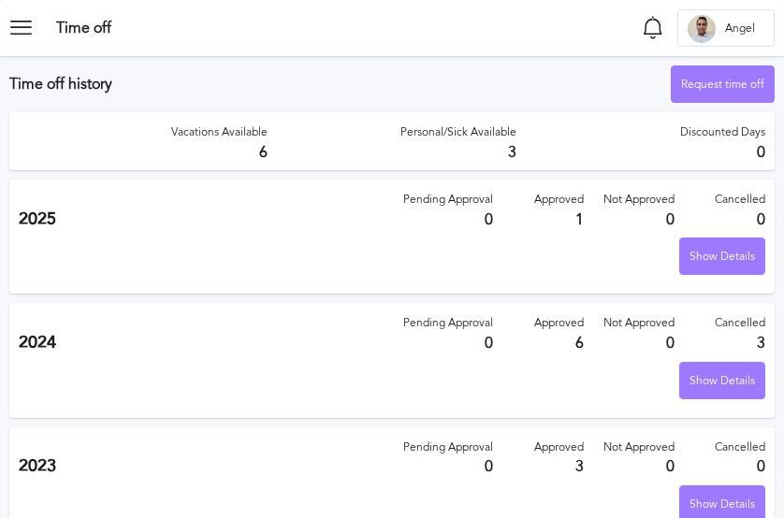 The height and width of the screenshot is (518, 784). I want to click on div: Discounted Days, so click(722, 133).